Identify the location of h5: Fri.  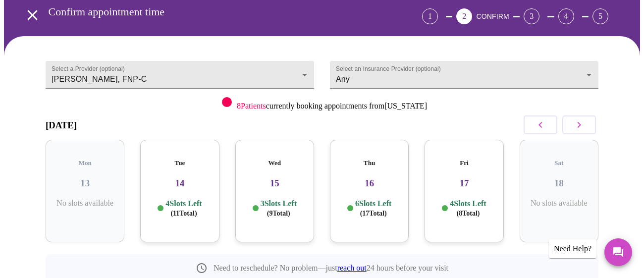
(464, 163).